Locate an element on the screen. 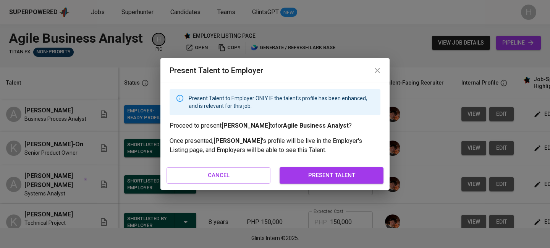  h6: Present Talent to Employer is located at coordinates (275, 71).